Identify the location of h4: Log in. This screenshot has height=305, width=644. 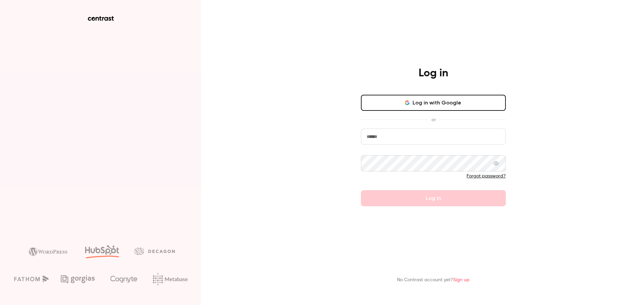
(433, 73).